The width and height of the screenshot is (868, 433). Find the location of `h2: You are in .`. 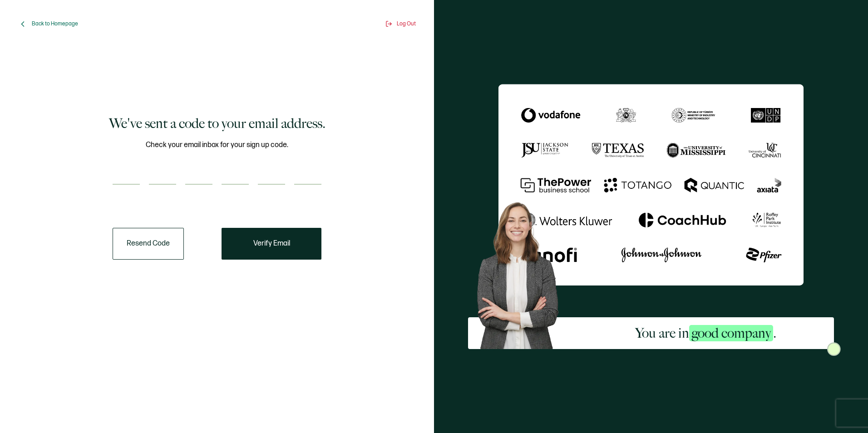

h2: You are in . is located at coordinates (706, 333).